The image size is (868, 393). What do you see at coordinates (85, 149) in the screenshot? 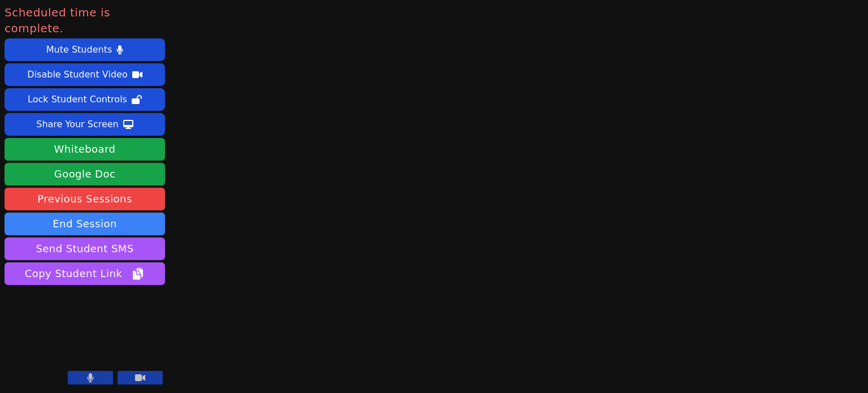
I see `button: Whiteboard` at bounding box center [85, 149].